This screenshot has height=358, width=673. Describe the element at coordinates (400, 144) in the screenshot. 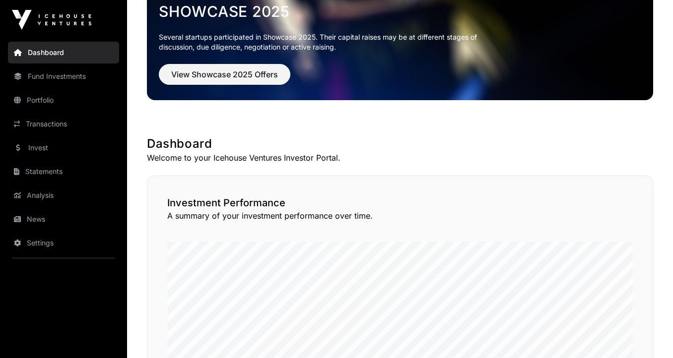

I see `h1: Dashboard` at that location.